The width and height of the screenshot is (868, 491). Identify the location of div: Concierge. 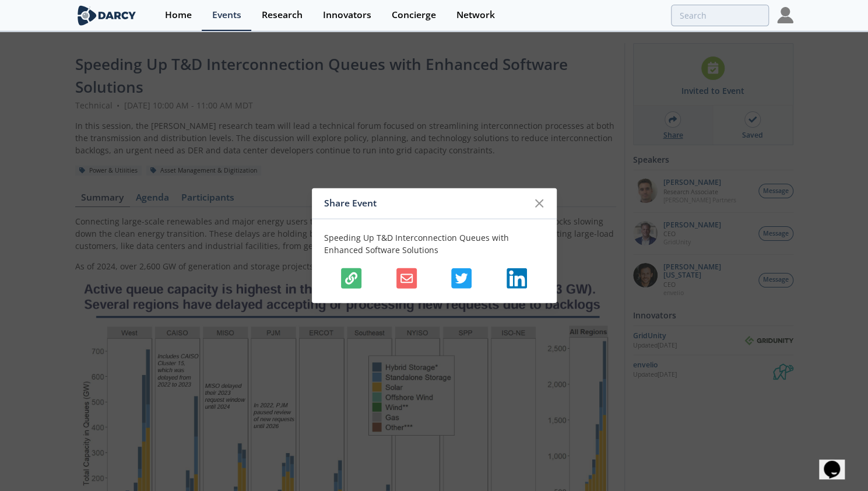
(414, 15).